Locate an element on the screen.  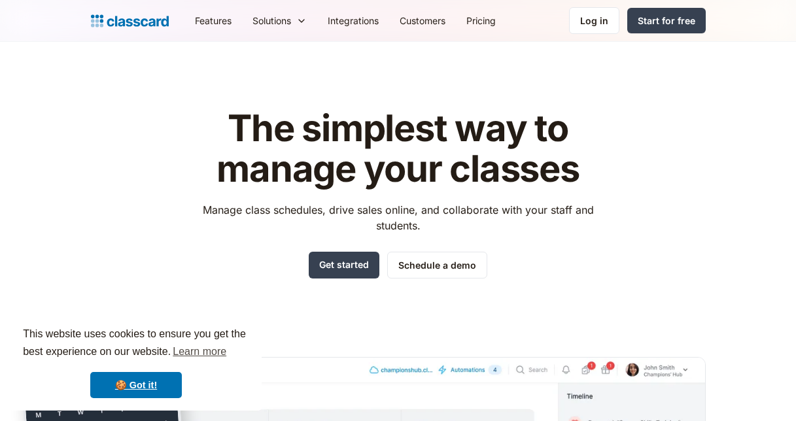
div: cookieconsent is located at coordinates (136, 362).